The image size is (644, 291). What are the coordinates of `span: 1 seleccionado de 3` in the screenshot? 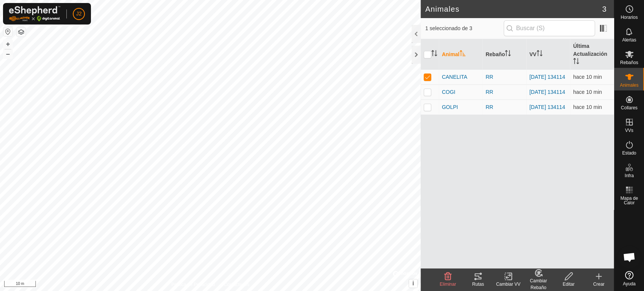 It's located at (465, 28).